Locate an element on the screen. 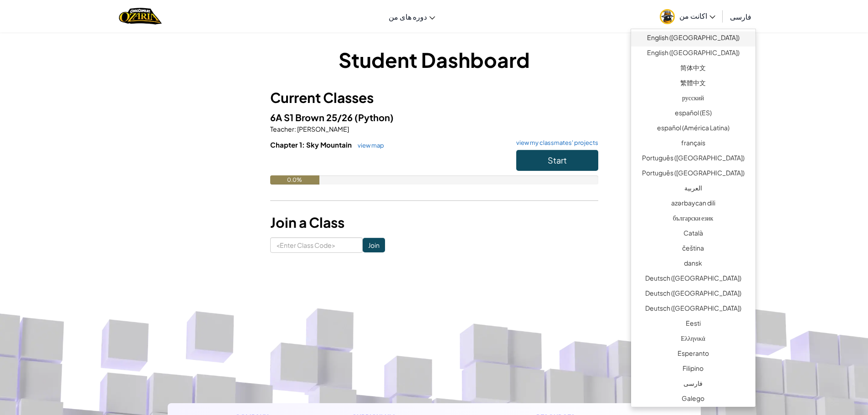 This screenshot has height=415, width=868. span: Chapter 1: Sky Mountain is located at coordinates (311, 144).